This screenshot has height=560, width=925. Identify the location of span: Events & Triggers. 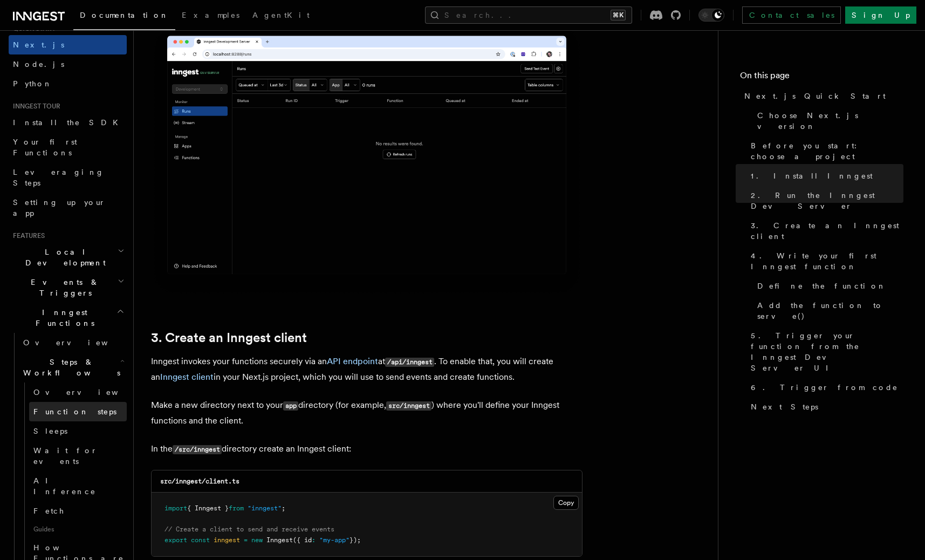
(63, 287).